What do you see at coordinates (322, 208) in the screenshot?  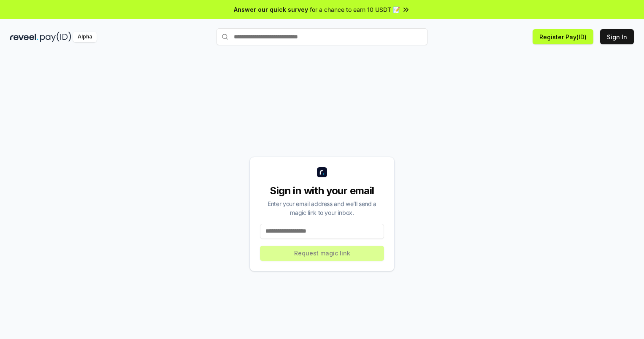 I see `div: Enter your email address and we’ll send a magic link to your inbox.` at bounding box center [322, 208].